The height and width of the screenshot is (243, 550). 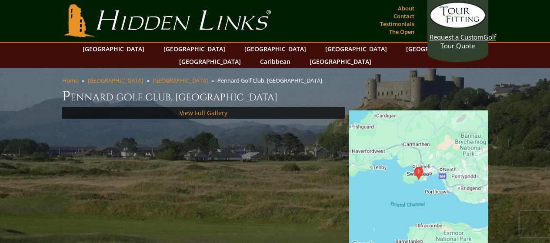 What do you see at coordinates (406, 8) in the screenshot?
I see `a: About` at bounding box center [406, 8].